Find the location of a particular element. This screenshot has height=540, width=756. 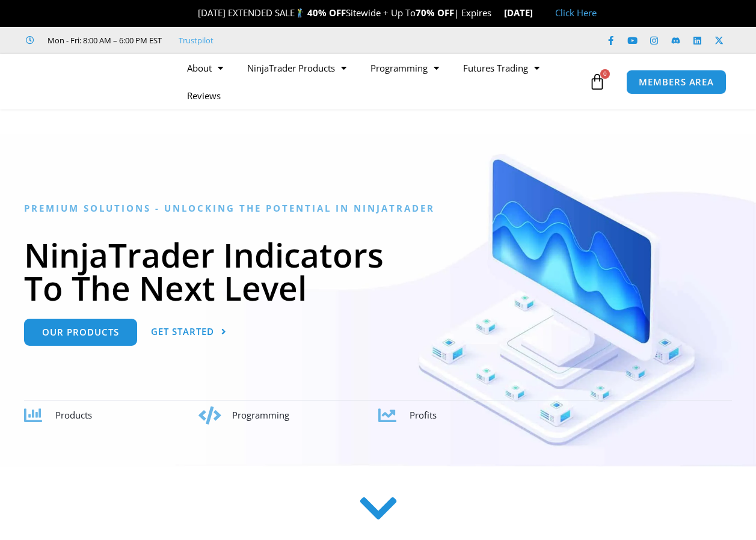

span: Profits is located at coordinates (423, 415).